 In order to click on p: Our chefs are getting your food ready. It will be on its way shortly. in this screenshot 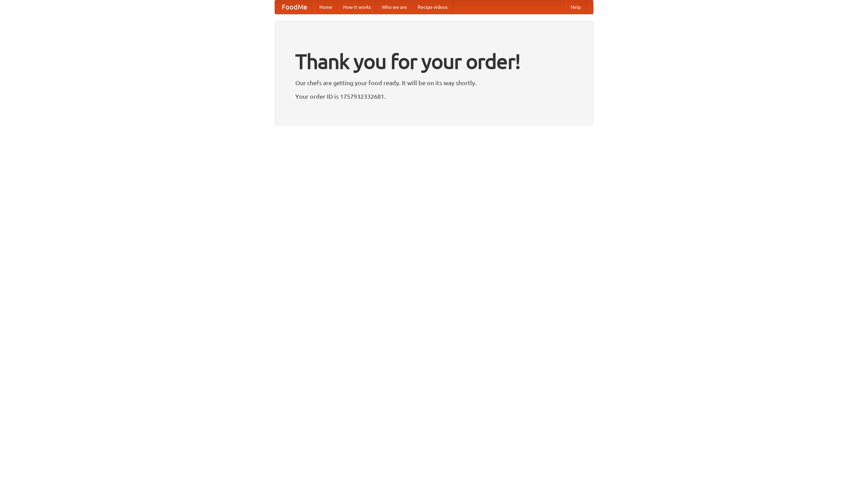, I will do `click(434, 83)`.